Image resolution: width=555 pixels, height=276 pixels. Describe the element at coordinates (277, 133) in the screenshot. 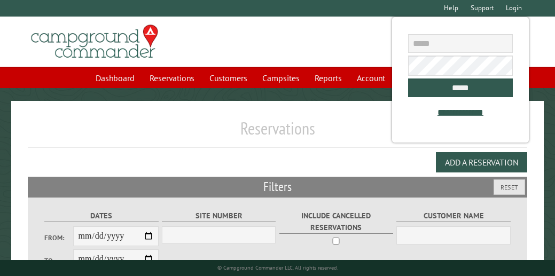

I see `h1: Reservations` at that location.